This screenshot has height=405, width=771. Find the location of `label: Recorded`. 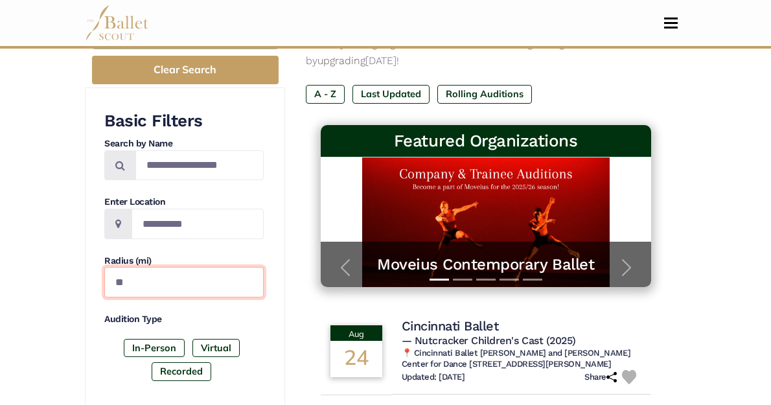

label: Recorded is located at coordinates (181, 371).